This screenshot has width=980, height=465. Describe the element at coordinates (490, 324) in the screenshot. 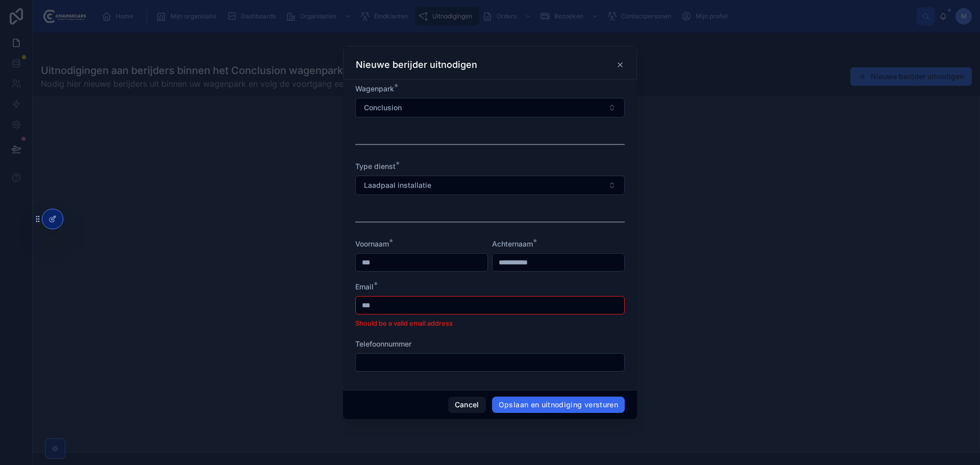

I see `li: Should be a valid email address` at that location.